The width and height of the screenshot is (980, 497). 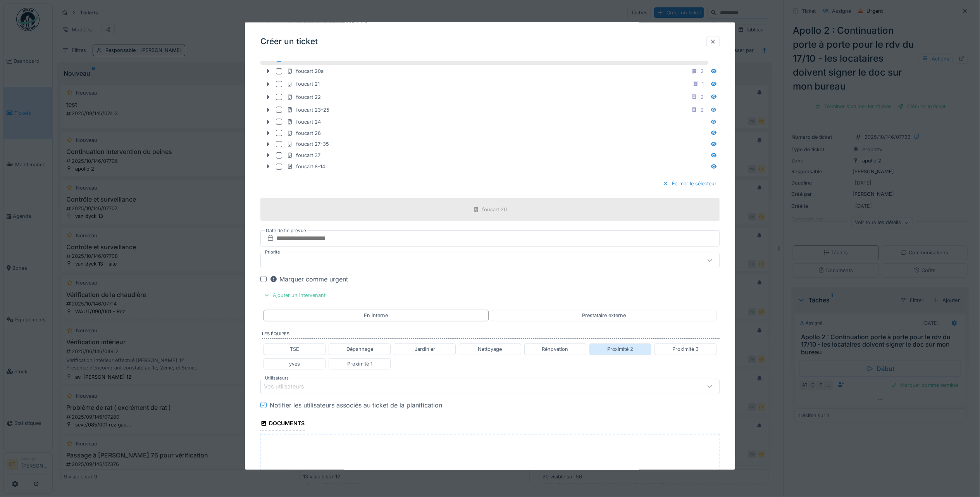 What do you see at coordinates (690, 183) in the screenshot?
I see `div: Fermer le sélecteur` at bounding box center [690, 183].